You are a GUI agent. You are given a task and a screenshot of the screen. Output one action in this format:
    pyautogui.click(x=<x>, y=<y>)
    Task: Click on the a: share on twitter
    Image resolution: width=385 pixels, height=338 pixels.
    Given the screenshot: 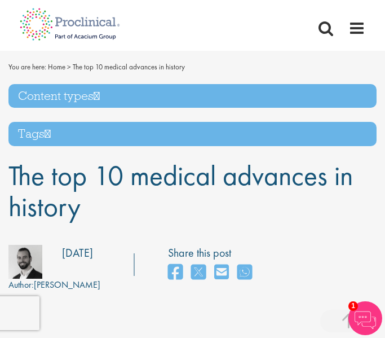 What is the action you would take?
    pyautogui.click(x=198, y=272)
    